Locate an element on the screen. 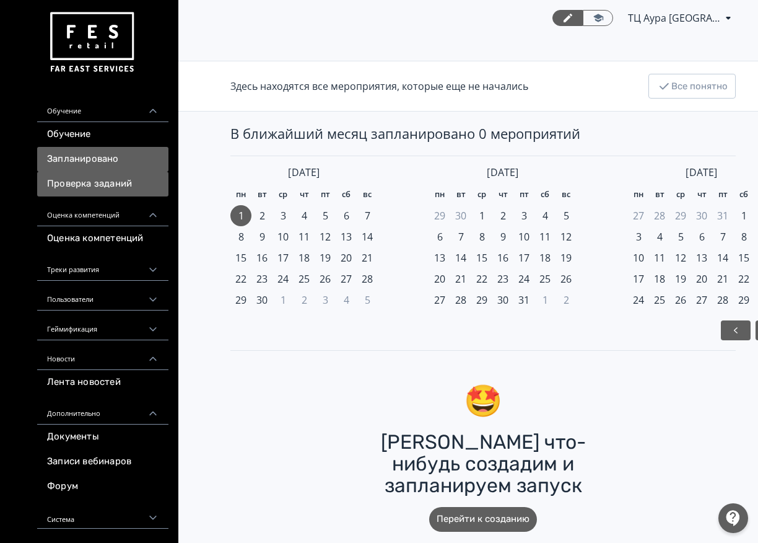 This screenshot has width=758, height=543. a: Запланировано is located at coordinates (103, 159).